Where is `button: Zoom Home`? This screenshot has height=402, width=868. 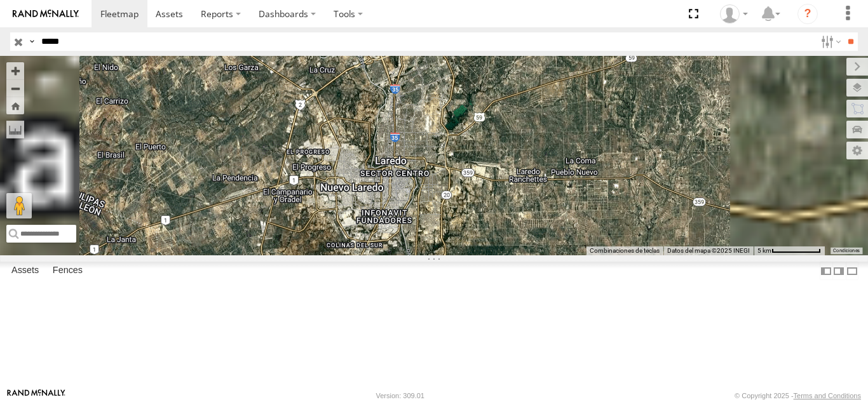 button: Zoom Home is located at coordinates (15, 105).